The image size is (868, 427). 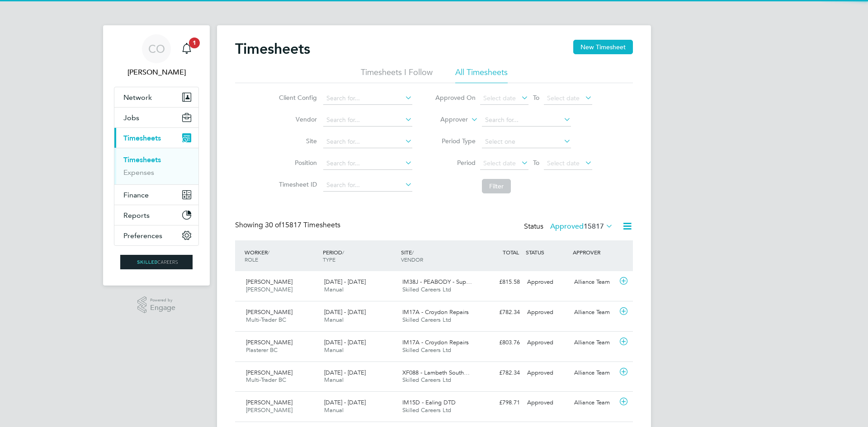 What do you see at coordinates (156, 215) in the screenshot?
I see `button: Reports` at bounding box center [156, 215].